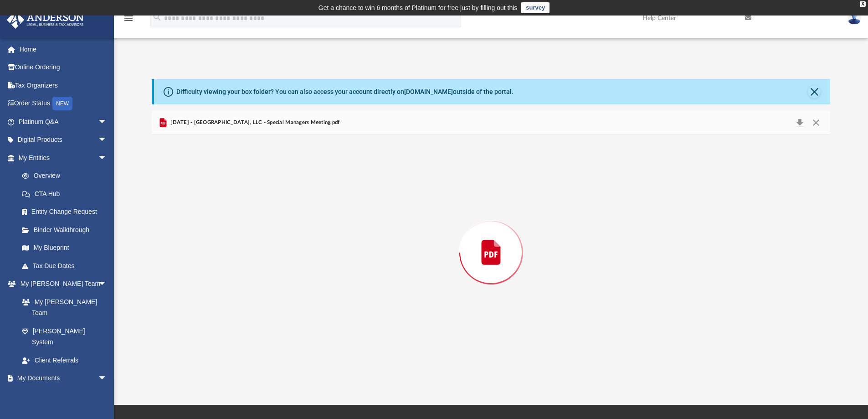 This screenshot has width=868, height=419. What do you see at coordinates (535, 8) in the screenshot?
I see `a: survey` at bounding box center [535, 8].